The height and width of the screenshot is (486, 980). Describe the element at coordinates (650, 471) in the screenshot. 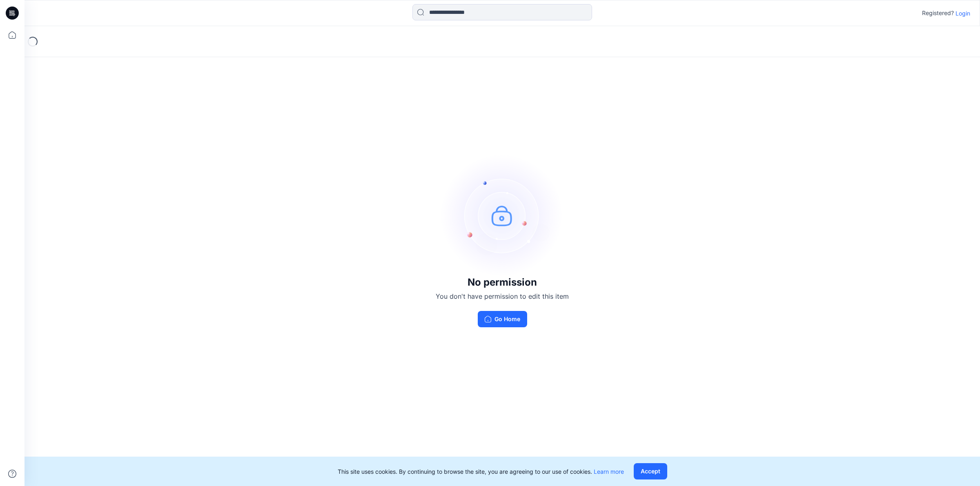

I see `button: Accept` at that location.